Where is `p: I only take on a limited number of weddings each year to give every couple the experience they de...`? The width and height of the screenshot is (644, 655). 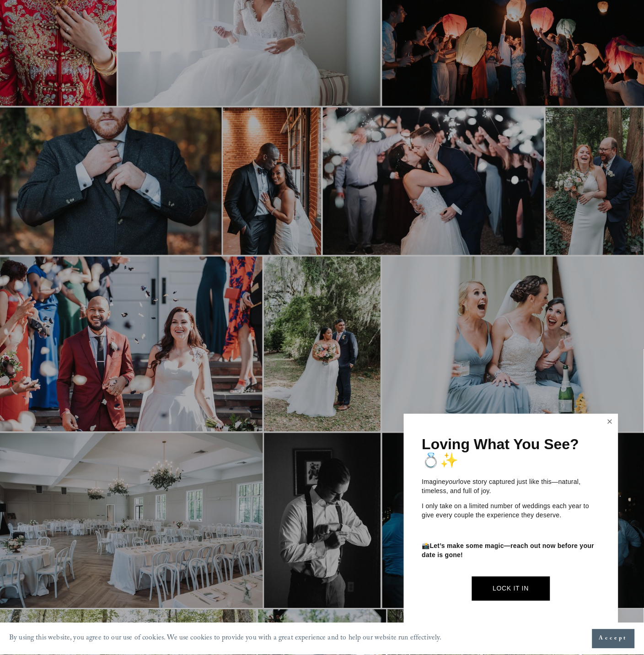
p: I only take on a limited number of weddings each year to give every couple the experience they de... is located at coordinates (511, 511).